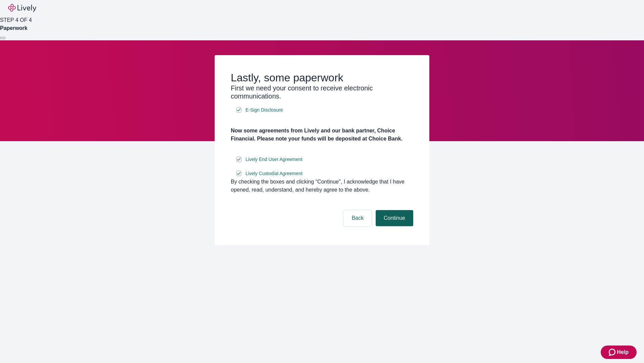 Image resolution: width=644 pixels, height=363 pixels. Describe the element at coordinates (274, 159) in the screenshot. I see `span: Lively End User Agreement` at that location.